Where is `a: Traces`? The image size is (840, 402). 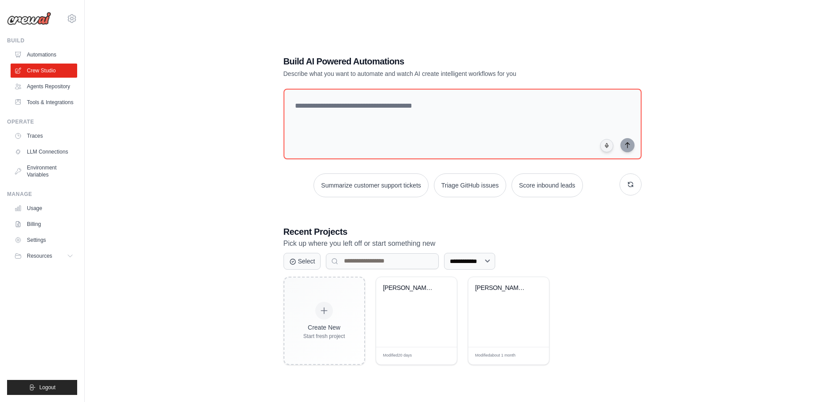
a: Traces is located at coordinates (44, 136).